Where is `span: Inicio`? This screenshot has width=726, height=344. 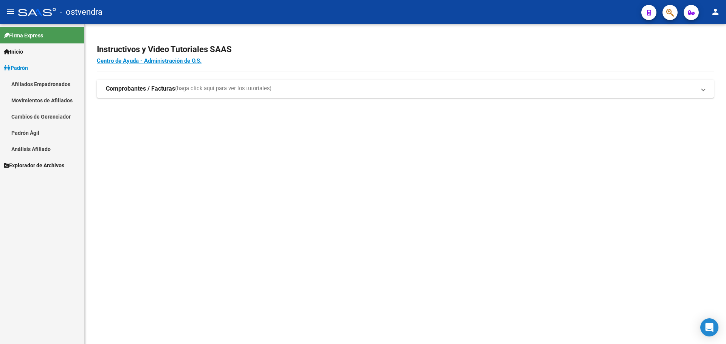
span: Inicio is located at coordinates (13, 52).